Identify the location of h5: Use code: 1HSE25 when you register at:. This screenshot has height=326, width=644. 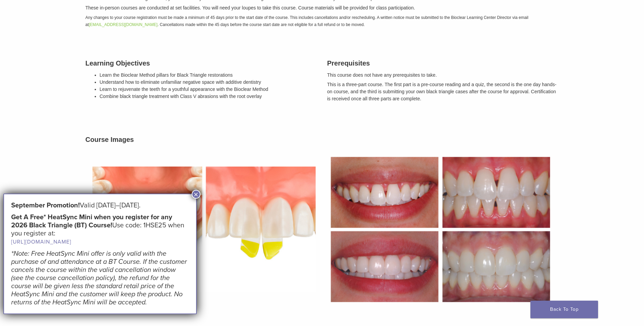
(100, 229).